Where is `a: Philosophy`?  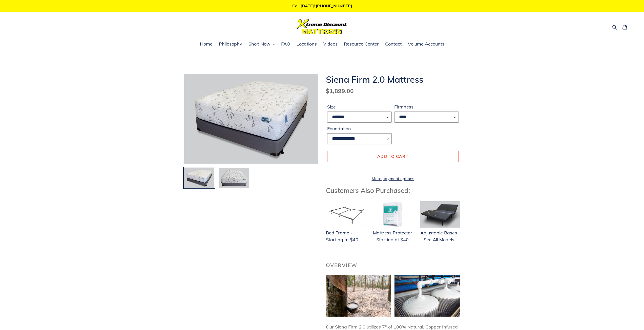 a: Philosophy is located at coordinates (230, 44).